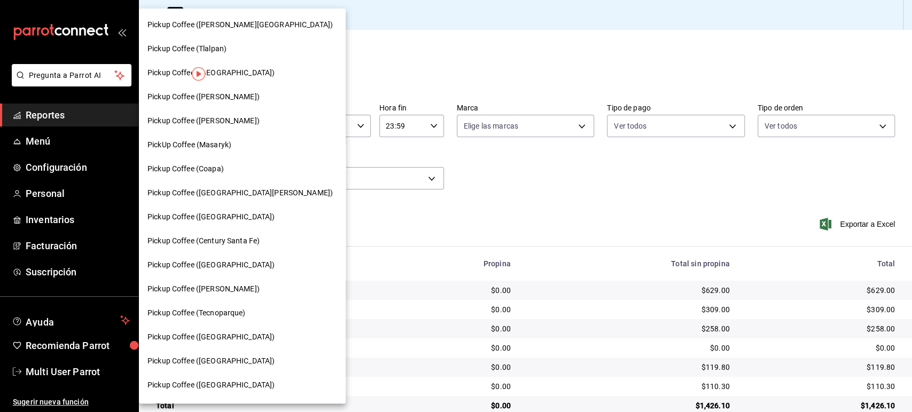 The height and width of the screenshot is (412, 912). What do you see at coordinates (187, 49) in the screenshot?
I see `span: Pickup Coffee (Tlalpan)` at bounding box center [187, 49].